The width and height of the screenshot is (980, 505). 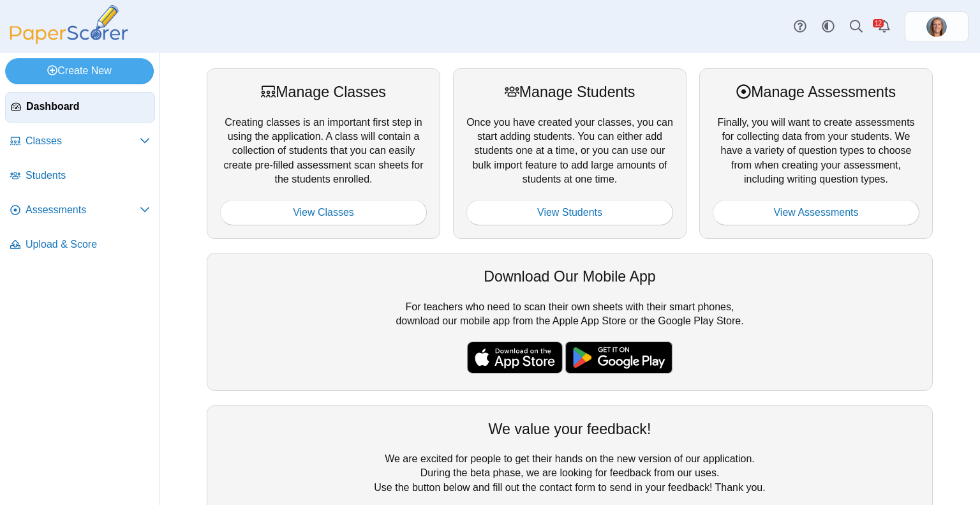 I want to click on div: Download Our Mobile App, so click(x=570, y=276).